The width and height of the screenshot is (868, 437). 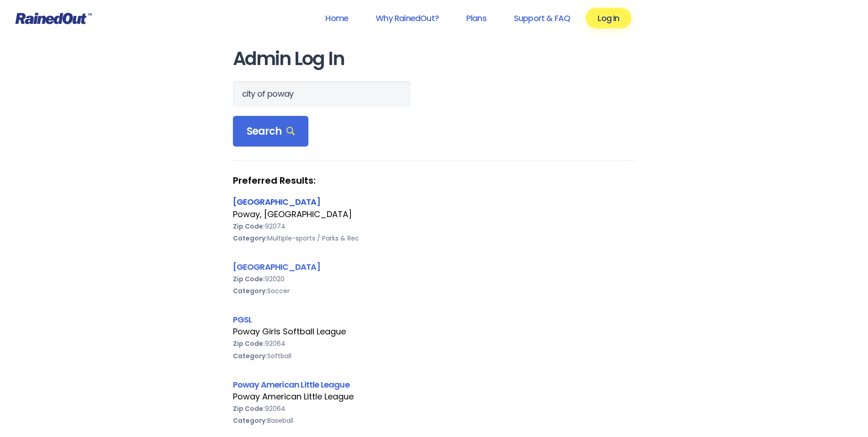 What do you see at coordinates (271, 131) in the screenshot?
I see `div: Search` at bounding box center [271, 131].